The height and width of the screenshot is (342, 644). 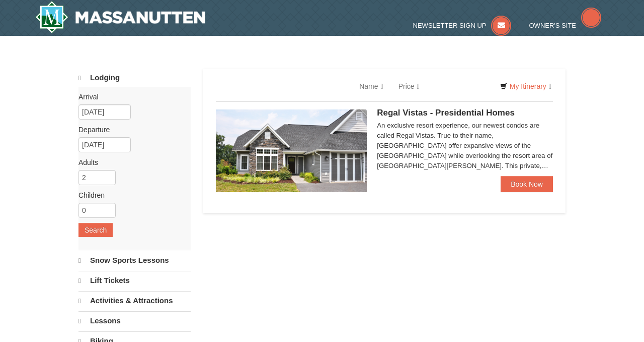 What do you see at coordinates (553, 25) in the screenshot?
I see `span: Owner's Site` at bounding box center [553, 25].